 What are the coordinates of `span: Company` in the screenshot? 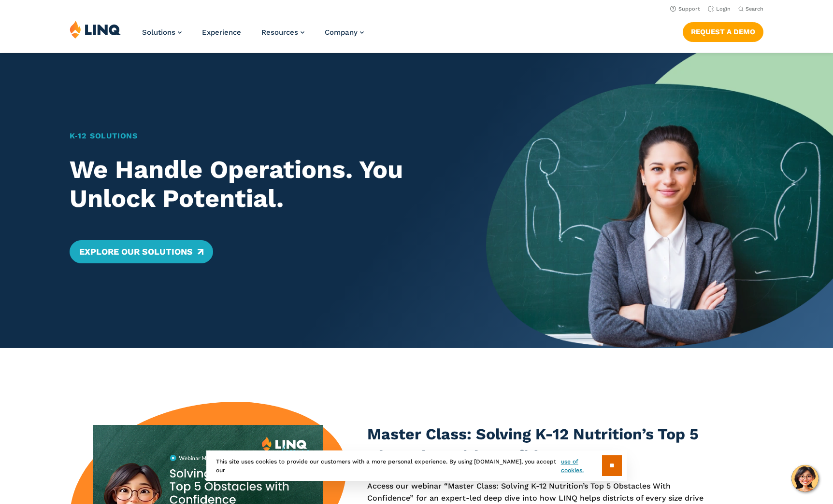 It's located at (341, 33).